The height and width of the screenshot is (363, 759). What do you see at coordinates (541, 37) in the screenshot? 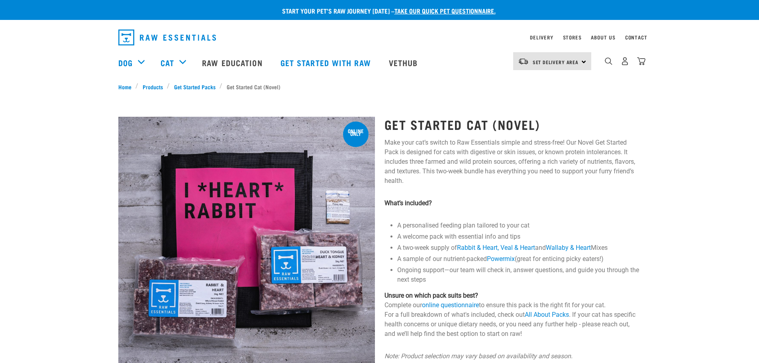
I see `a: Delivery` at bounding box center [541, 37].